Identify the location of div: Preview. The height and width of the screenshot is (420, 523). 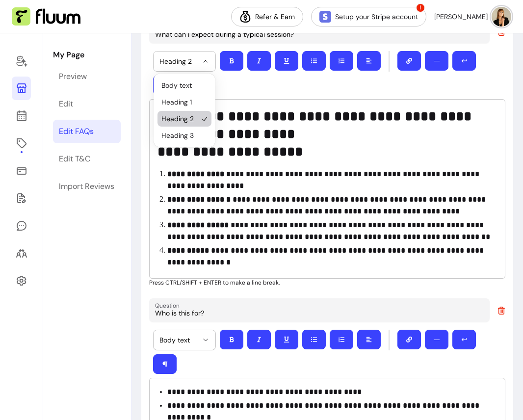
(72, 76).